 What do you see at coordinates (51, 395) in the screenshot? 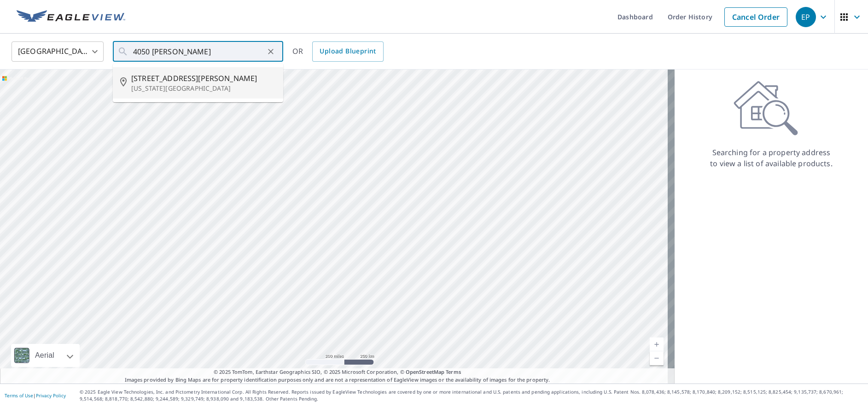
I see `a: Privacy Policy` at bounding box center [51, 395].